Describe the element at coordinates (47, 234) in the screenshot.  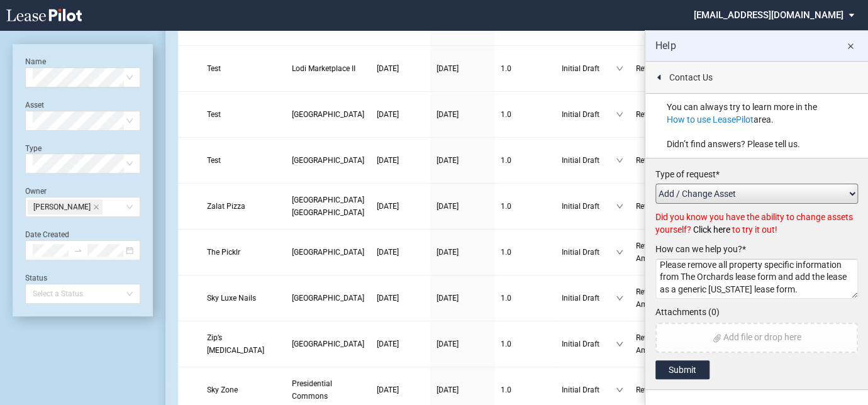
I see `label: Date Created` at that location.